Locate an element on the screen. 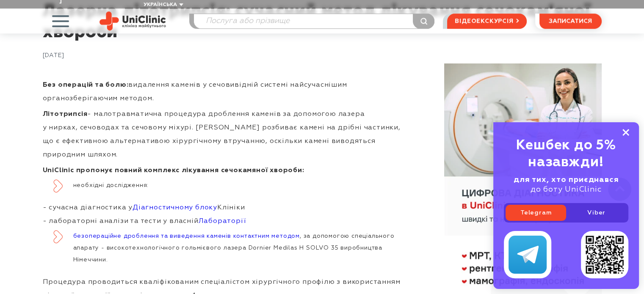  span: записатися is located at coordinates (570, 21).